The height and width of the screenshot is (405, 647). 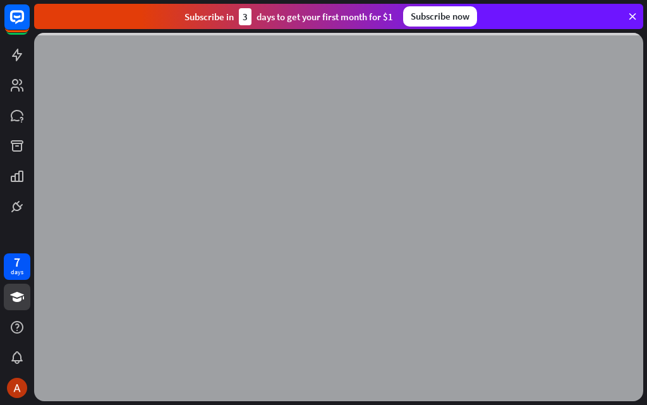 What do you see at coordinates (17, 262) in the screenshot?
I see `div: 7` at bounding box center [17, 262].